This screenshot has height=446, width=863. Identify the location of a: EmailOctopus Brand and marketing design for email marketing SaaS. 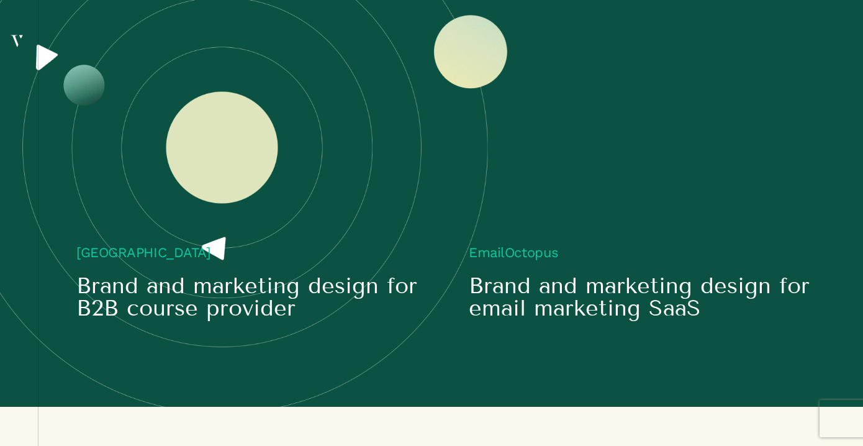
(646, 181).